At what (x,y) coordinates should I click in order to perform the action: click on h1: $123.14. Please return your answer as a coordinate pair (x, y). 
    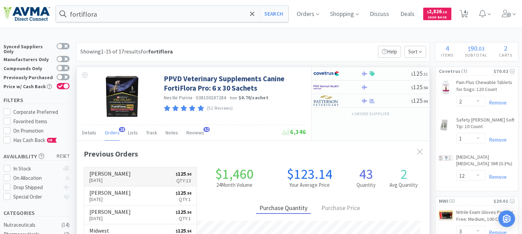
    Looking at the image, I should click on (309, 174).